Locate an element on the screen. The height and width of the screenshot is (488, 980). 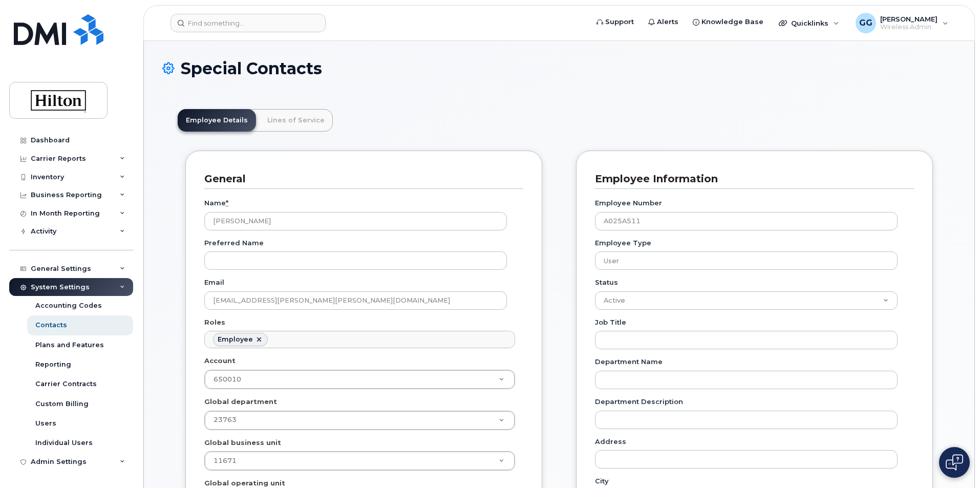
label: Address is located at coordinates (610, 442).